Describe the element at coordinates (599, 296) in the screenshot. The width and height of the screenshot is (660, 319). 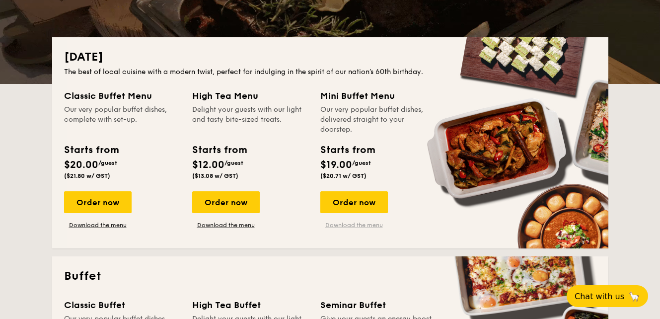
I see `span: Chat with us` at that location.